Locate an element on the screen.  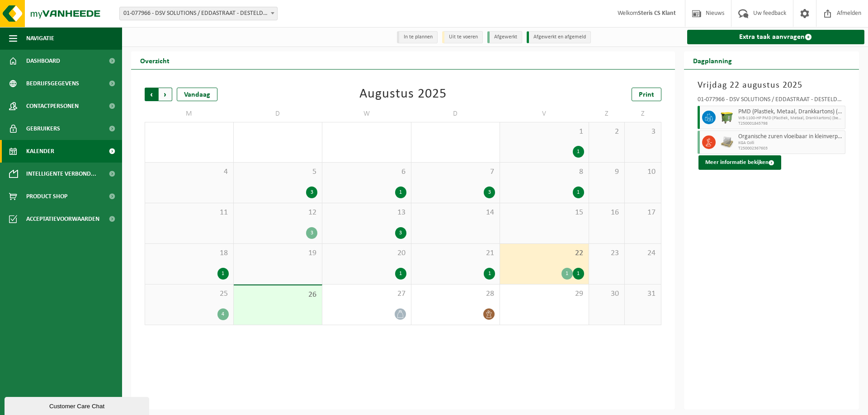
span: Intelligente verbond... is located at coordinates (61, 174).